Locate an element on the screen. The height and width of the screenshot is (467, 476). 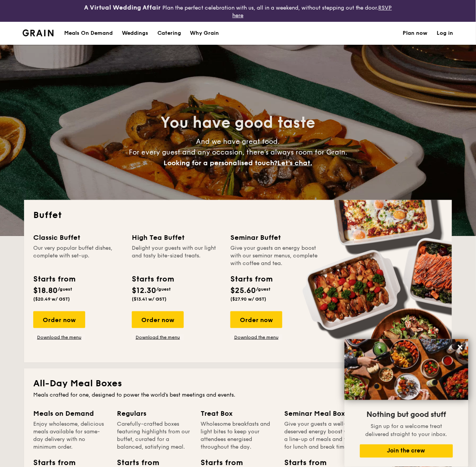
span: ($27.90 w/ GST) is located at coordinates (248, 299).